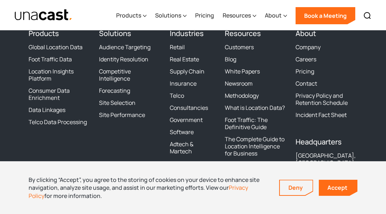  I want to click on a: The Complete Guide to Location Intelligence for Business, so click(255, 146).